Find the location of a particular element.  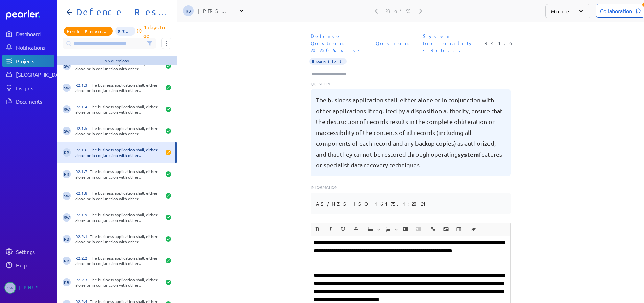

div: The business application shall, either alone or in conjunction with other applications support th... is located at coordinates (118, 174).